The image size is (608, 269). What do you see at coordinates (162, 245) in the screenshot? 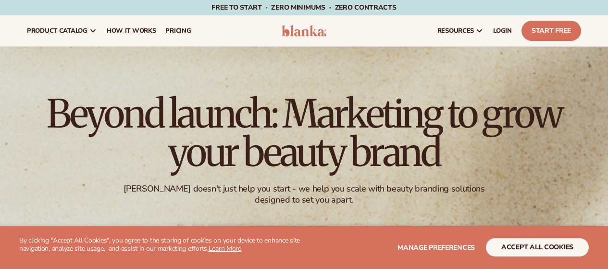
I see `p: By clicking "Accept All Cookies", you agree to the storing of cookies on your device to enhance s...` at bounding box center [162, 245].